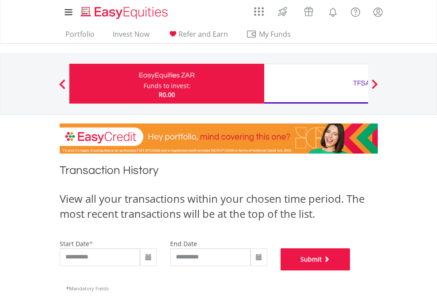 The width and height of the screenshot is (437, 297). I want to click on button: Previous, so click(62, 88).